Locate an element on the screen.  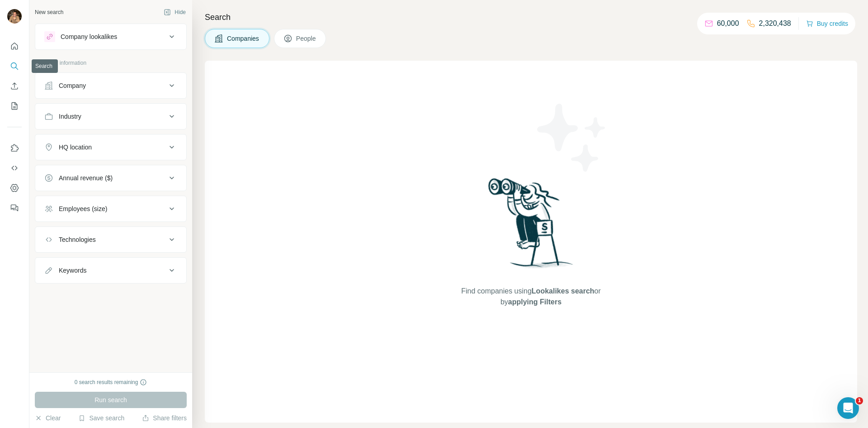
span: Find companies using or by is located at coordinates (531, 297).